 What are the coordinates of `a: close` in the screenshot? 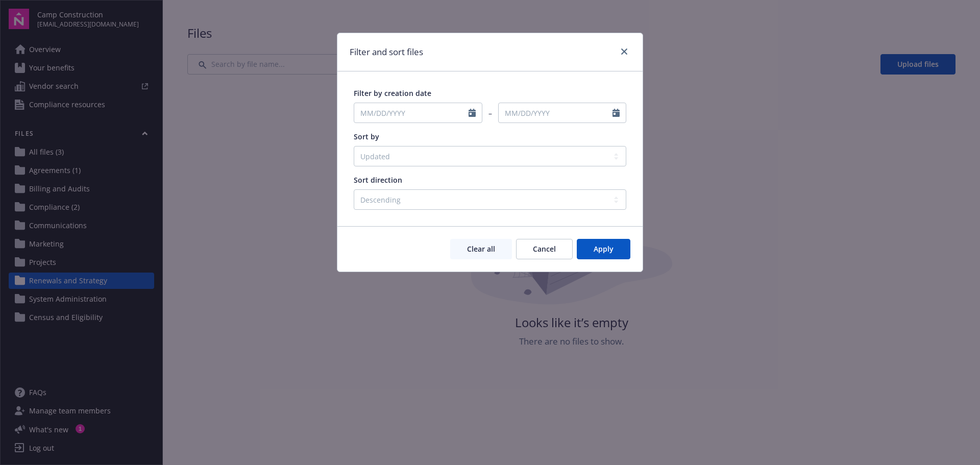 It's located at (625, 51).